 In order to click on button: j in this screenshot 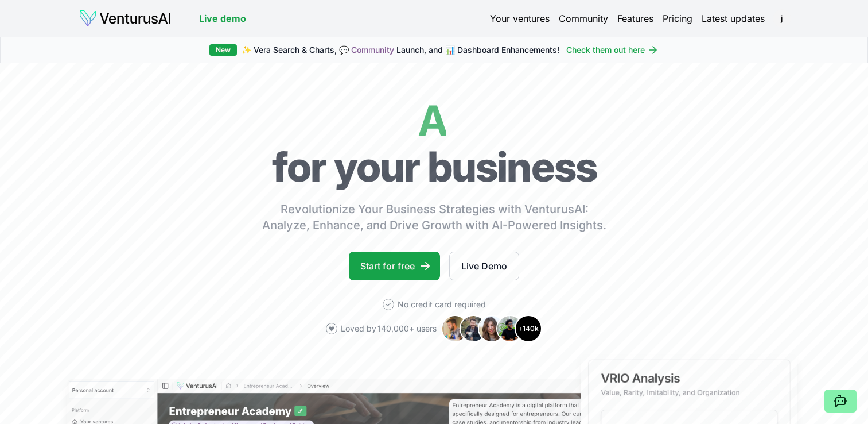, I will do `click(782, 19)`.